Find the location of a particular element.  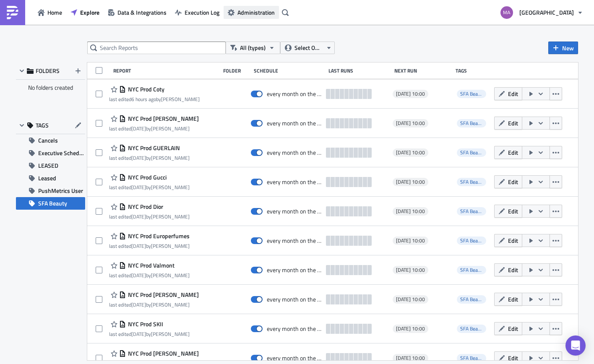

time: 2025-09-29T19:40:37Z is located at coordinates (138, 334).